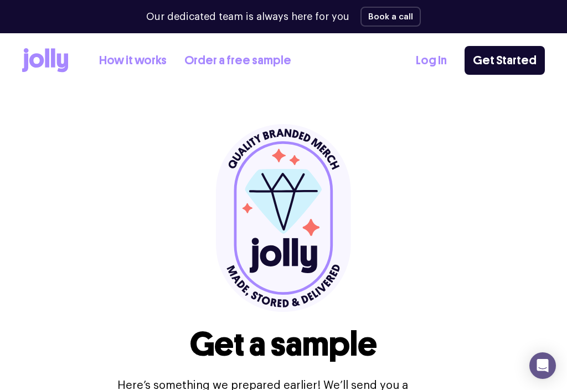 Image resolution: width=567 pixels, height=390 pixels. I want to click on a: How it works, so click(133, 60).